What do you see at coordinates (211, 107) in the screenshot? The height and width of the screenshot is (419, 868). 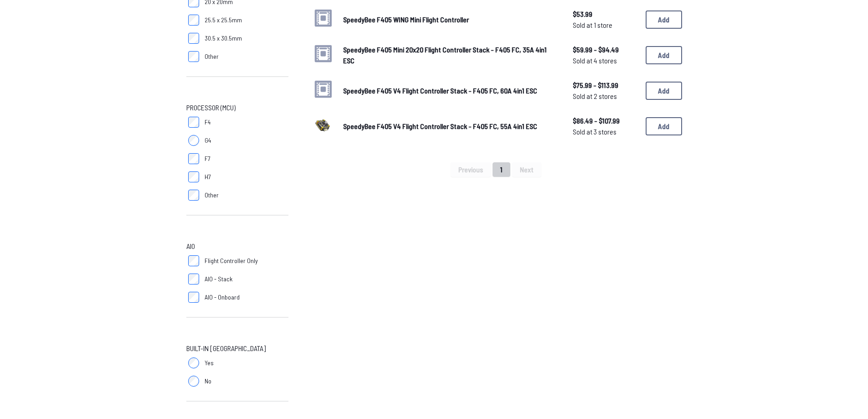 I see `span: Processor (MCU)` at bounding box center [211, 107].